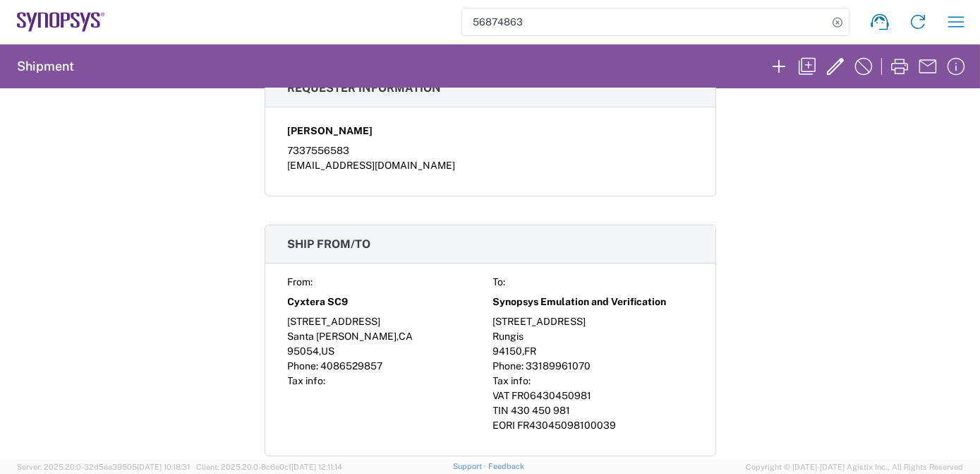  I want to click on span: 33189961070, so click(559, 366).